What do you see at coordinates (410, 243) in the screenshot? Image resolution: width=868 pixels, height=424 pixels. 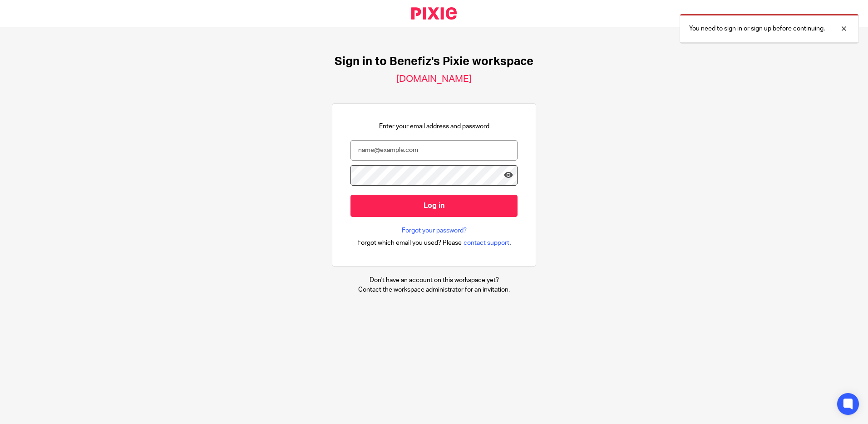 I see `span: Forgot which email you used? Please` at bounding box center [410, 243].